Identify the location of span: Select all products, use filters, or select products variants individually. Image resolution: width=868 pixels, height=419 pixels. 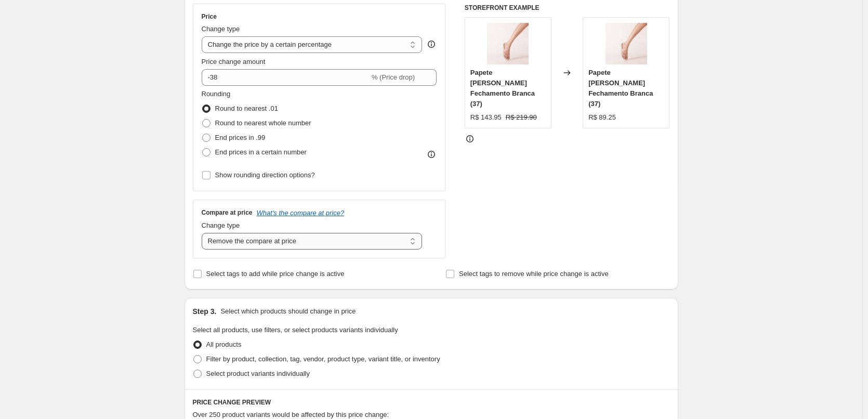
(295, 329).